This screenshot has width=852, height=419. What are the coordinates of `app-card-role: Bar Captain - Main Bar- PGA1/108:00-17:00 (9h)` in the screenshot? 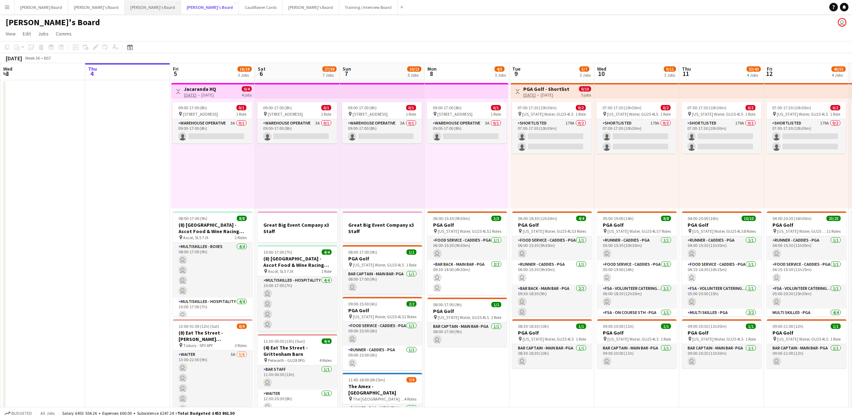 It's located at (383, 282).